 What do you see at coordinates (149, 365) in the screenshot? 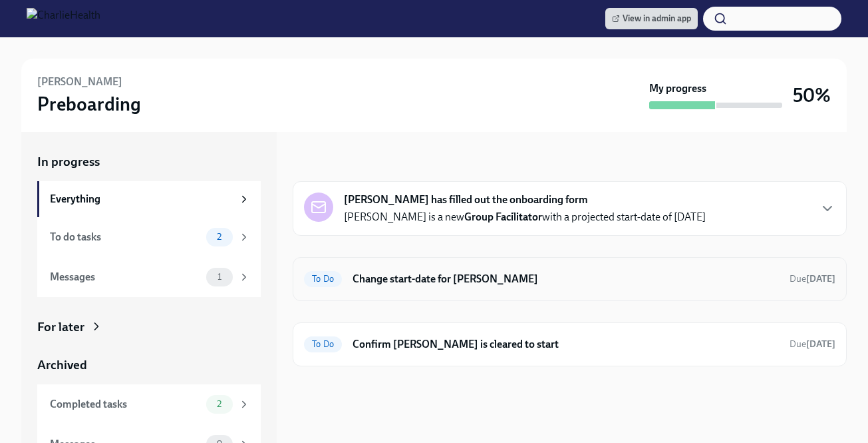
I see `a: Archived` at bounding box center [149, 365].